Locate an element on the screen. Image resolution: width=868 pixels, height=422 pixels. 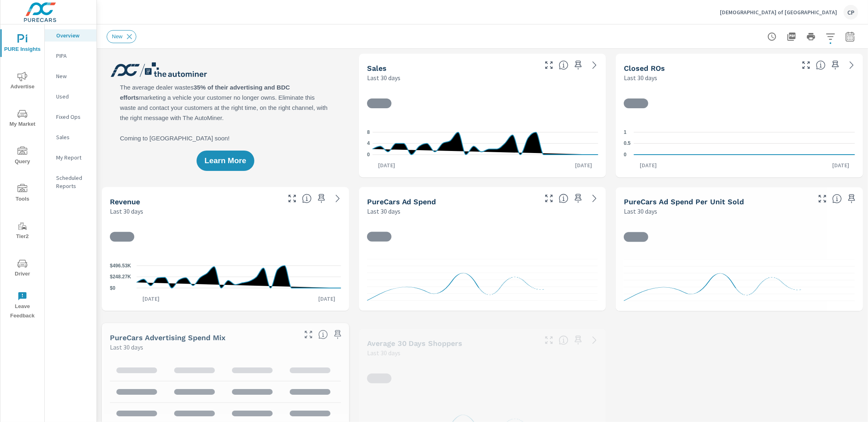
span: A rolling 30 day total of daily Shoppers on the dealership website, averaged over the selected da... is located at coordinates (563, 340).